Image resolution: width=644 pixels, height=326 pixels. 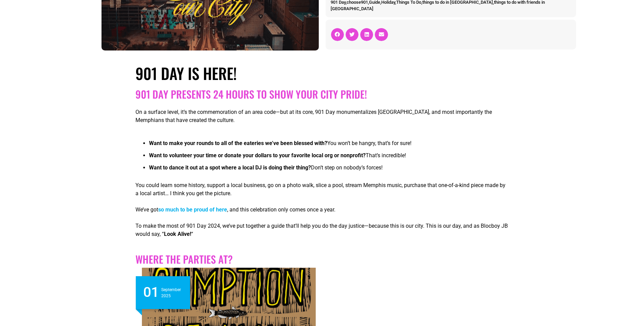 I want to click on div: Share on email, so click(x=381, y=35).